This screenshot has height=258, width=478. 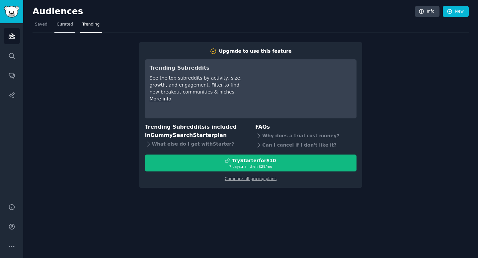 What do you see at coordinates (251, 167) in the screenshot?
I see `div: 7 days trial, then $ 29 /mo` at bounding box center [251, 167].